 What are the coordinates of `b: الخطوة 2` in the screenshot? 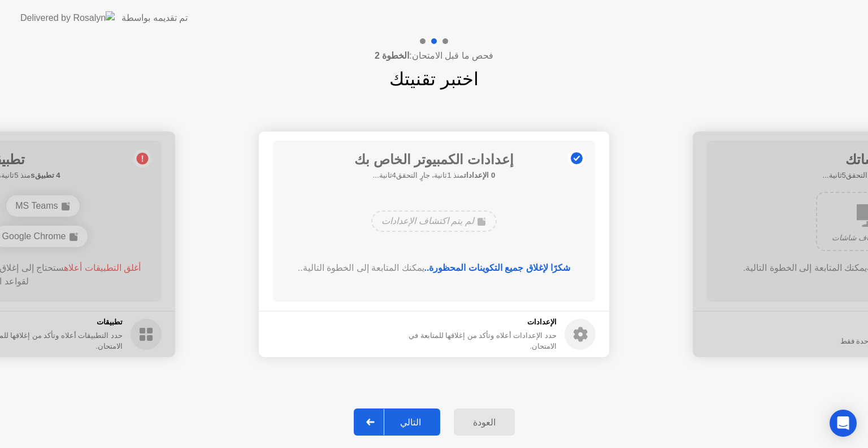 It's located at (392, 55).